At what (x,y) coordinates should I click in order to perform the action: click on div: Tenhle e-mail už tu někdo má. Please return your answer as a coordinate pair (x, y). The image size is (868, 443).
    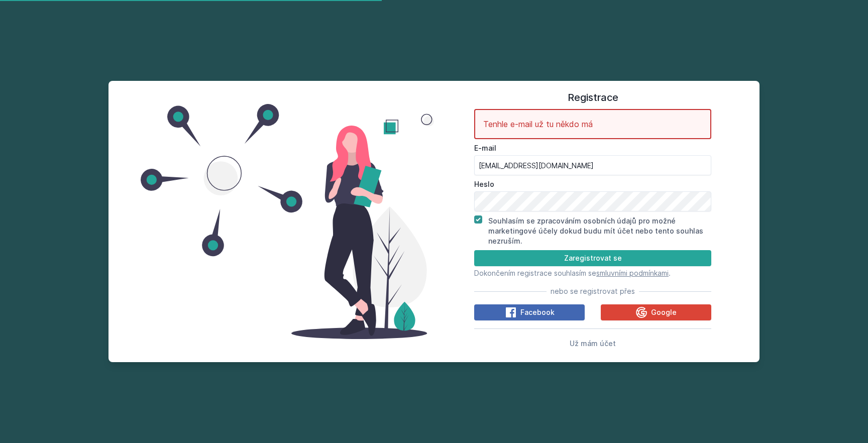
    Looking at the image, I should click on (593, 124).